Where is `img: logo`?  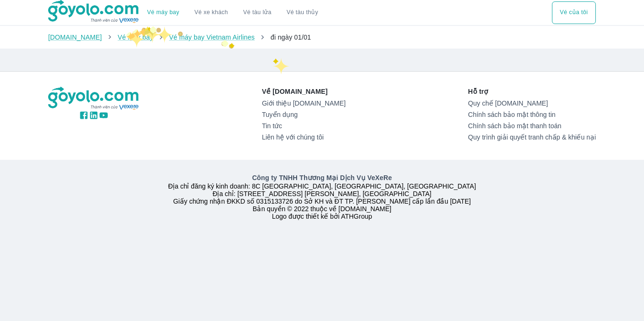 img: logo is located at coordinates (94, 99).